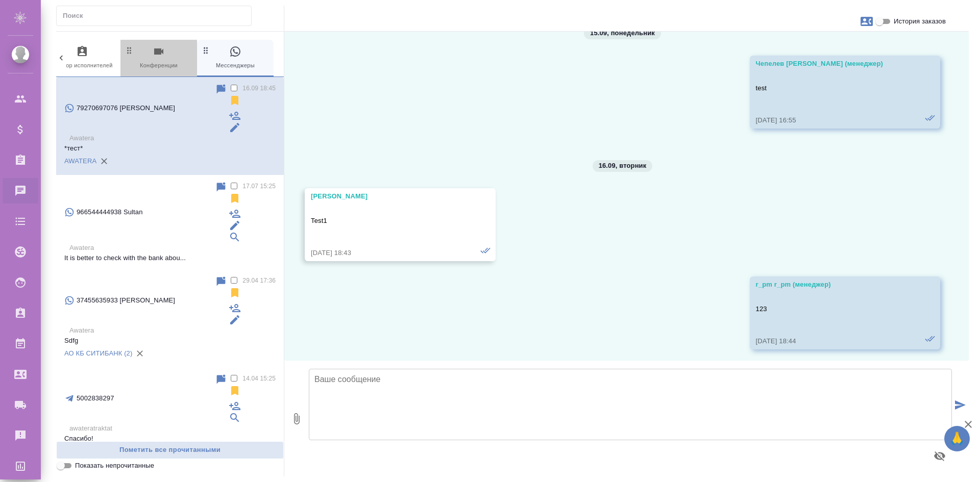 The image size is (980, 482). What do you see at coordinates (159, 58) in the screenshot?
I see `span: Конференции` at bounding box center [159, 58].